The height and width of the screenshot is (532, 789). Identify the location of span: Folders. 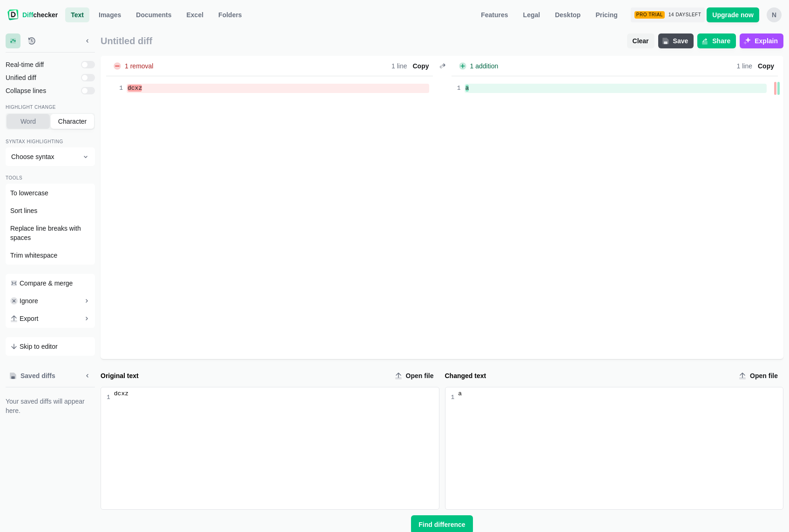
(230, 15).